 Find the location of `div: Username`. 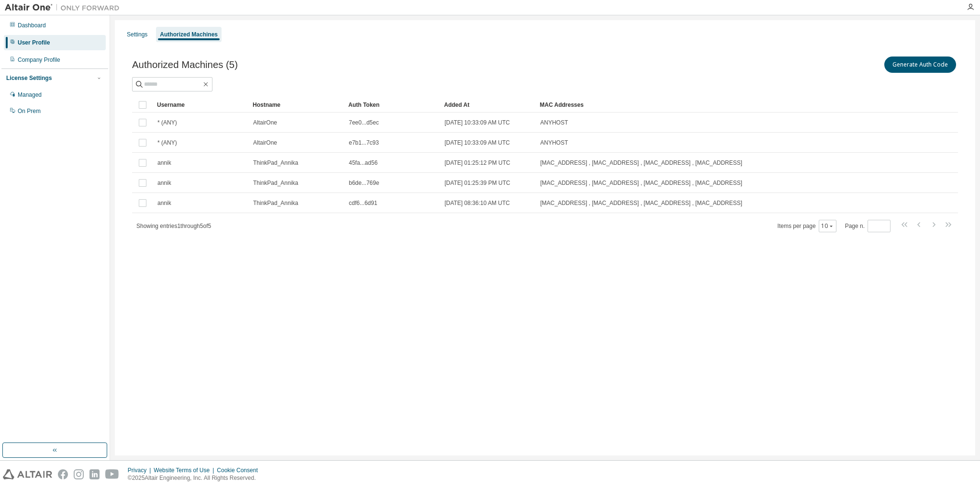

div: Username is located at coordinates (201, 105).